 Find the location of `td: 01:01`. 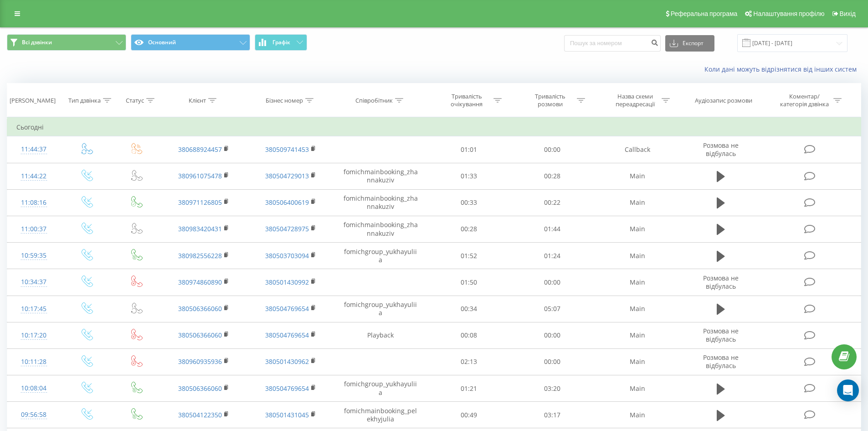

td: 01:01 is located at coordinates (469, 150).